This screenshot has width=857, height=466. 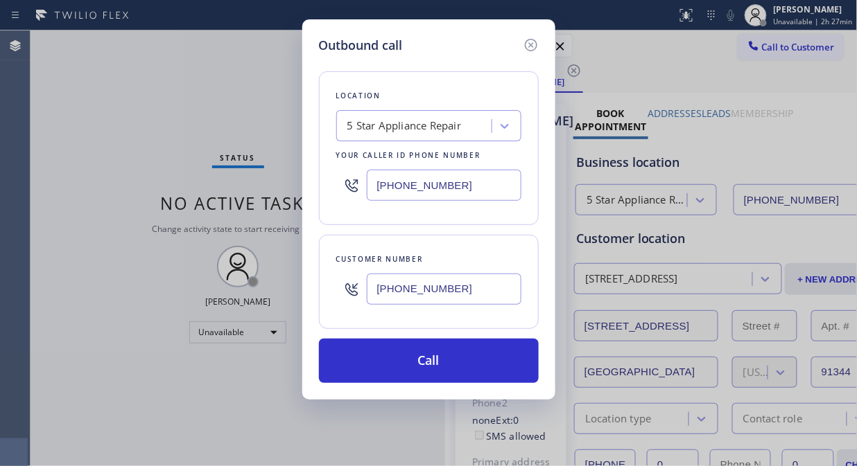 What do you see at coordinates (428, 96) in the screenshot?
I see `div: Location` at bounding box center [428, 96].